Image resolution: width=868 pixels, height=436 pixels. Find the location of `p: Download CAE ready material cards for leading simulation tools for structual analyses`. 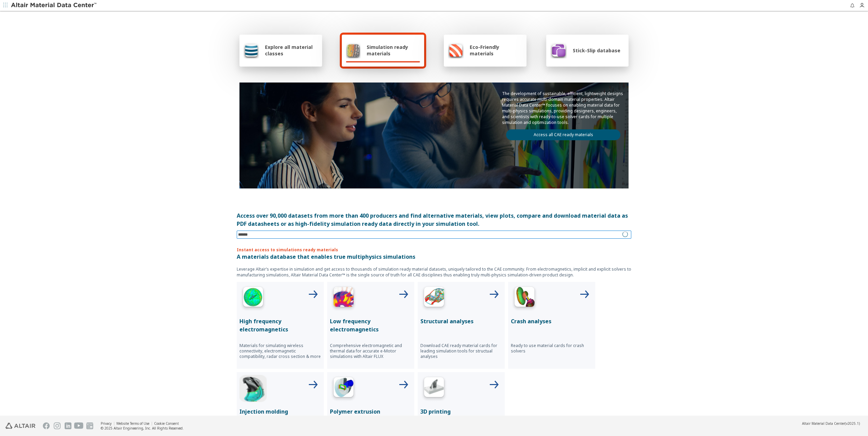

p: Download CAE ready material cards for leading simulation tools for structual analyses is located at coordinates (461, 351).